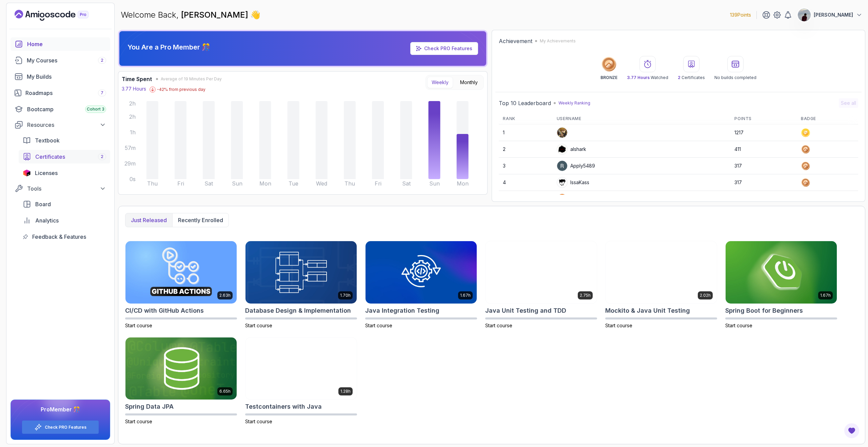 The height and width of the screenshot is (447, 868). Describe the element at coordinates (153, 184) in the screenshot. I see `tspan: Thu` at that location.